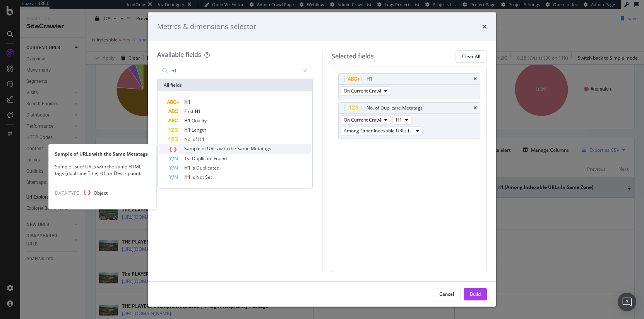  Describe the element at coordinates (381, 131) in the screenshot. I see `button: Among Other Indexable URLs in Same Zone` at that location.